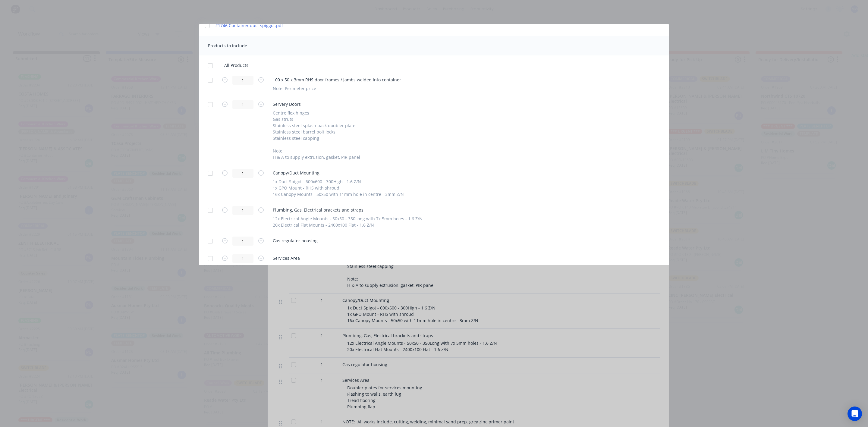 The height and width of the screenshot is (427, 868). What do you see at coordinates (268, 26) in the screenshot?
I see `a: #1746 Container duct spiggot.pdf` at bounding box center [268, 26].